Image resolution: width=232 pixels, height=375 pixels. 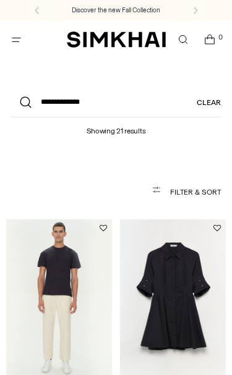 I want to click on h3: Discover the new Fall Collection, so click(x=116, y=11).